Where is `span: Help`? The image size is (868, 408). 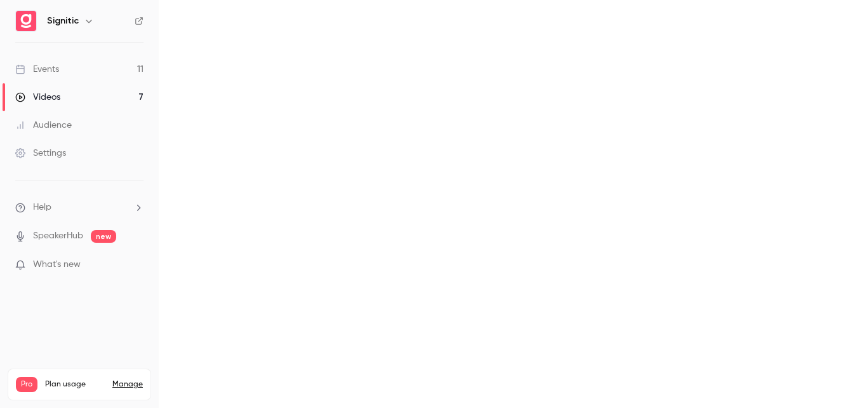 span: Help is located at coordinates (42, 207).